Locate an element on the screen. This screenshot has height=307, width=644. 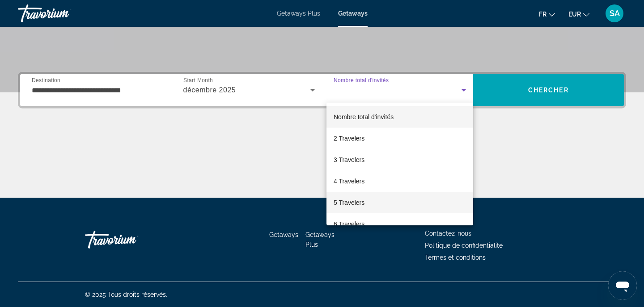
span: 6 Travelers is located at coordinates (349, 224).